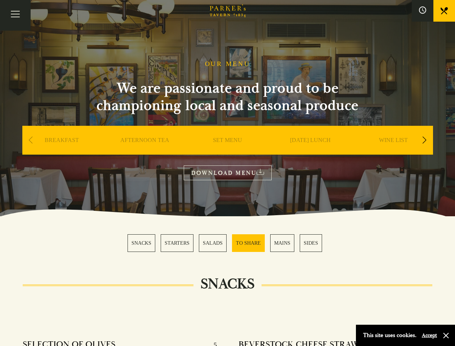  What do you see at coordinates (212, 243) in the screenshot?
I see `a: 3 / 6` at bounding box center [212, 243].